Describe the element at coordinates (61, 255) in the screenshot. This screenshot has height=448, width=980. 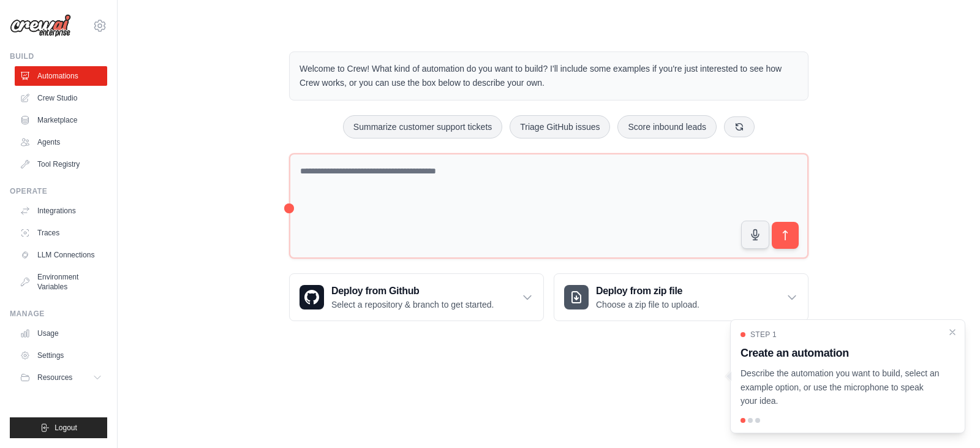
I see `a: LLM Connections` at that location.